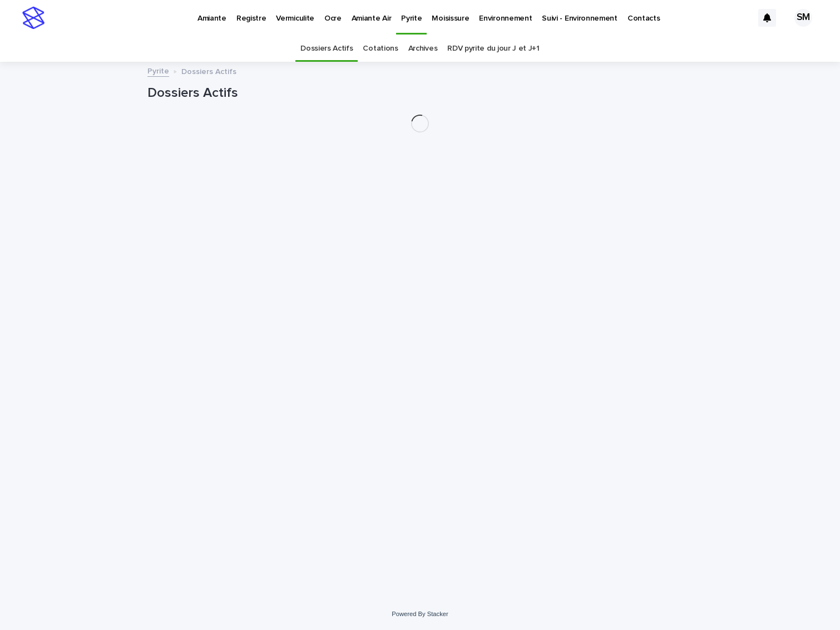  What do you see at coordinates (419, 614) in the screenshot?
I see `a: Powered By Stacker` at bounding box center [419, 614].